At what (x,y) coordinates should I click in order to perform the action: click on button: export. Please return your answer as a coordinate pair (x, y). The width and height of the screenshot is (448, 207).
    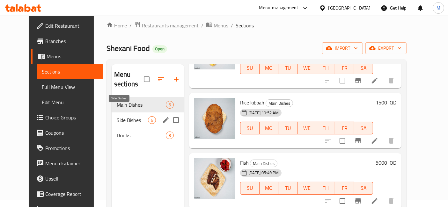
    Looking at the image, I should click on (386, 48).